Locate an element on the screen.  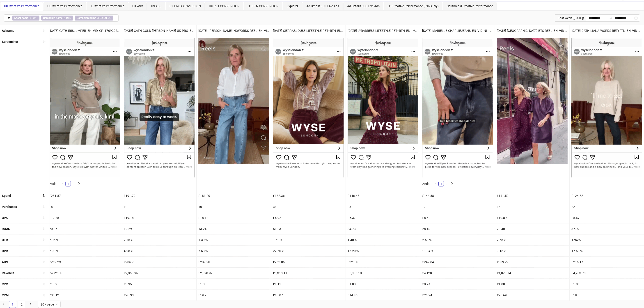
b: Revenue is located at coordinates (8, 273).